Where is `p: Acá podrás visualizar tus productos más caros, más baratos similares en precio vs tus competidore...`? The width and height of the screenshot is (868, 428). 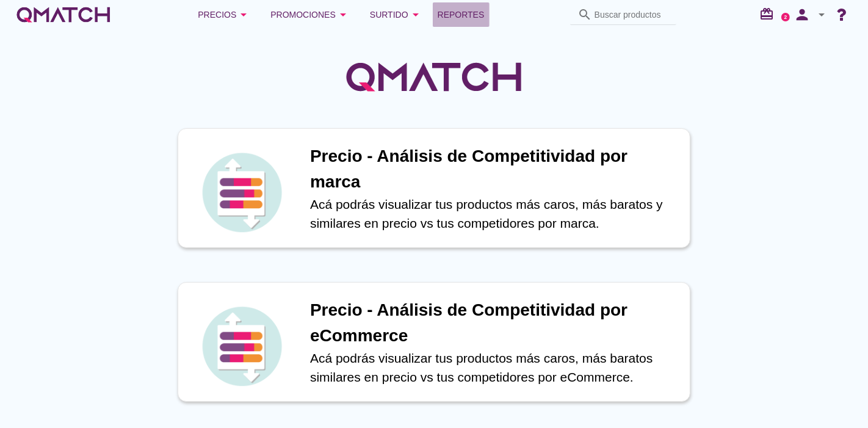
p: Acá podrás visualizar tus productos más caros, más baratos similares en precio vs tus competidore... is located at coordinates (494, 367).